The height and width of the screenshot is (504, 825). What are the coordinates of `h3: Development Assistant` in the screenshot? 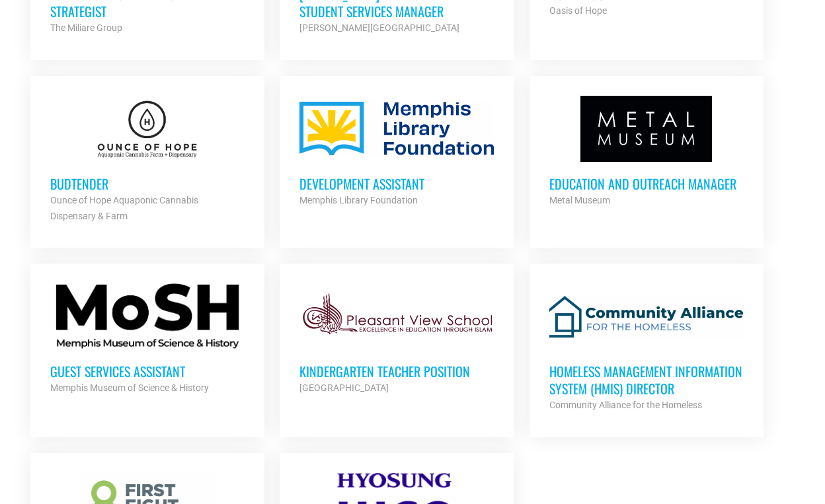 It's located at (397, 184).